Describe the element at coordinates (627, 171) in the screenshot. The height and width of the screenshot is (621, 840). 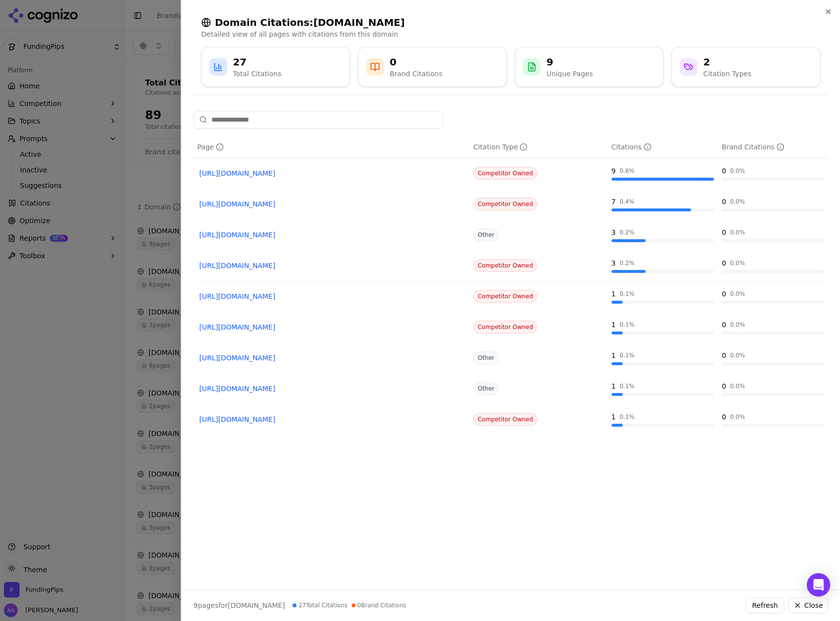
I see `div: 0.6 %` at that location.